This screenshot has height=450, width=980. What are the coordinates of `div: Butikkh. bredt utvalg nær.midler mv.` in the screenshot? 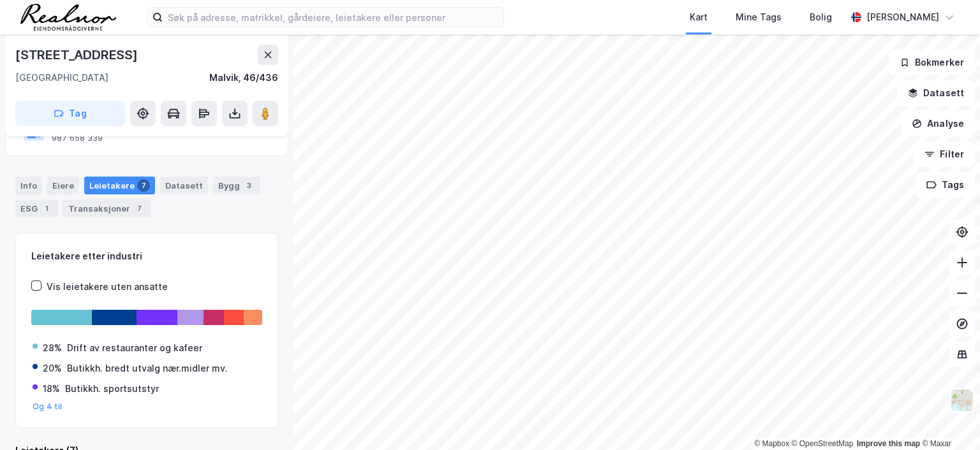 It's located at (148, 368).